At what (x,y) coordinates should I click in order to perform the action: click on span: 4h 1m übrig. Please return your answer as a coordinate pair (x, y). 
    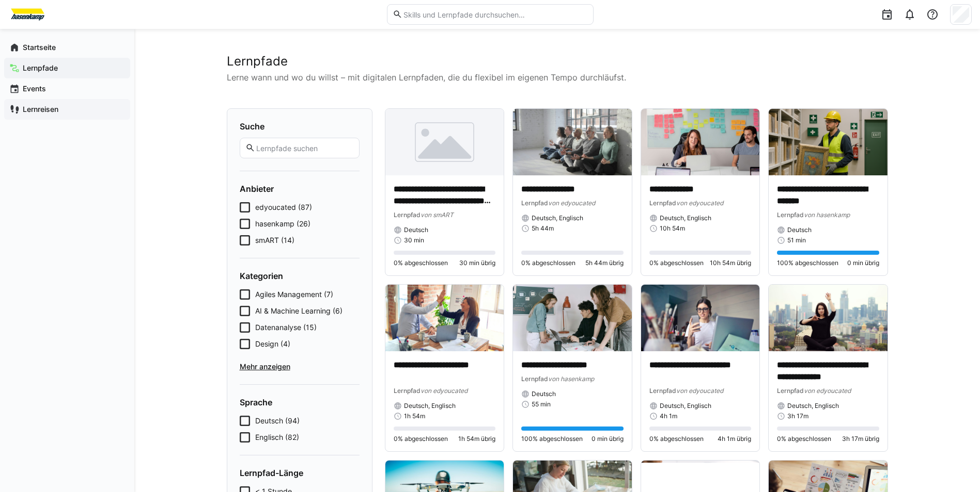
    Looking at the image, I should click on (733, 439).